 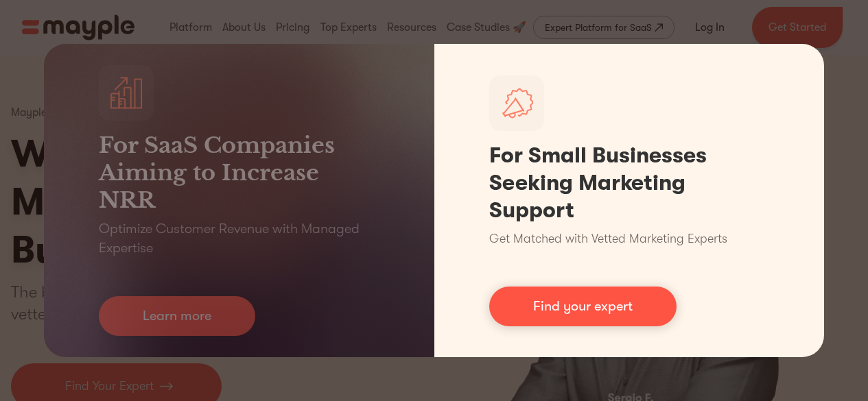 What do you see at coordinates (177, 316) in the screenshot?
I see `a: Learn more` at bounding box center [177, 316].